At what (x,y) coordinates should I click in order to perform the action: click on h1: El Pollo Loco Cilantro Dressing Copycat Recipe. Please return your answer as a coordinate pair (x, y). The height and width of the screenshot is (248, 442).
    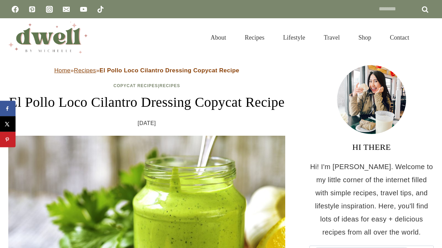
    Looking at the image, I should click on (147, 102).